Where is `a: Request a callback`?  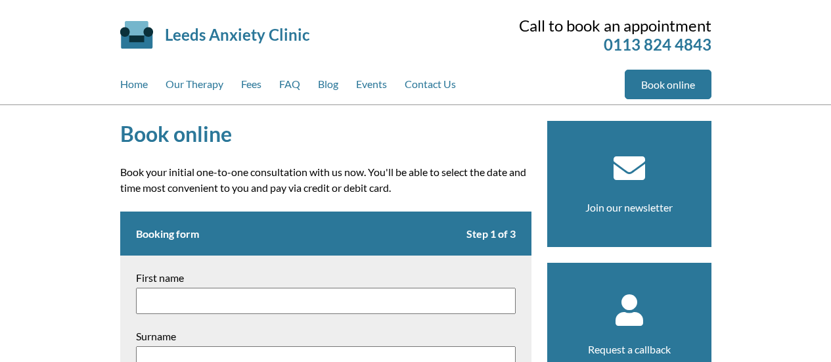
a: Request a callback is located at coordinates (629, 349).